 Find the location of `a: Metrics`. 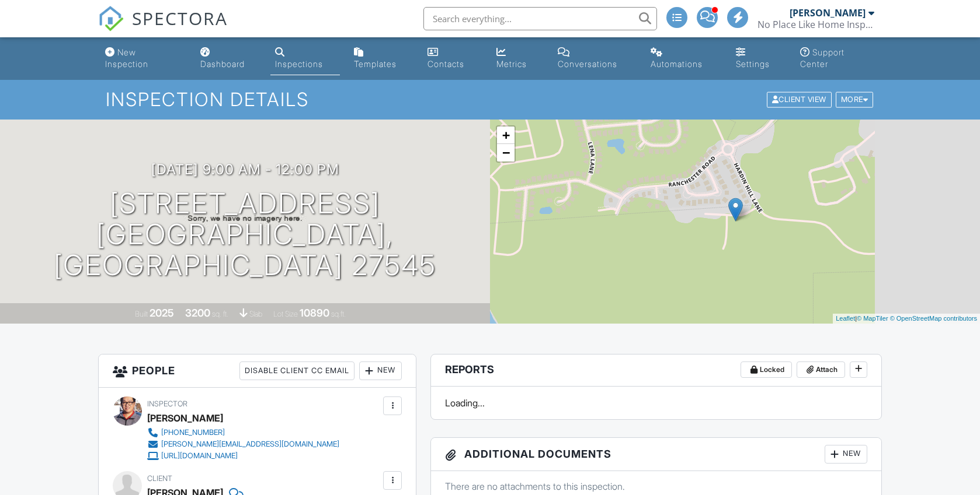

a: Metrics is located at coordinates (517, 59).